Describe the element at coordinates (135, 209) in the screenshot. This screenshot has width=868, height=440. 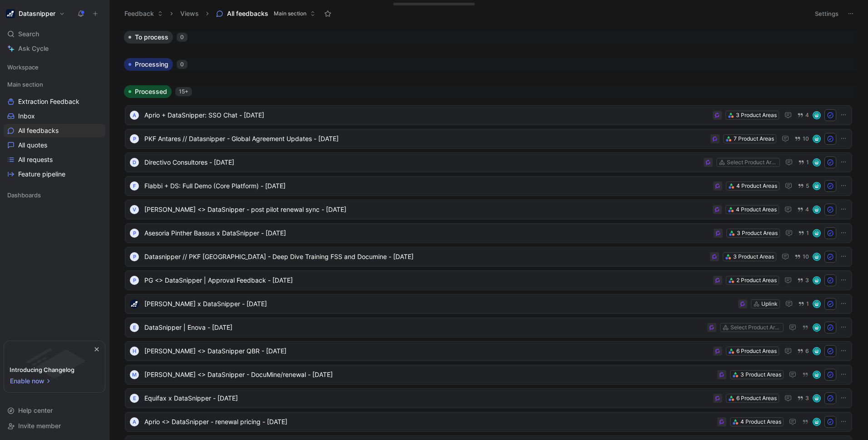
I see `div: V` at that location.